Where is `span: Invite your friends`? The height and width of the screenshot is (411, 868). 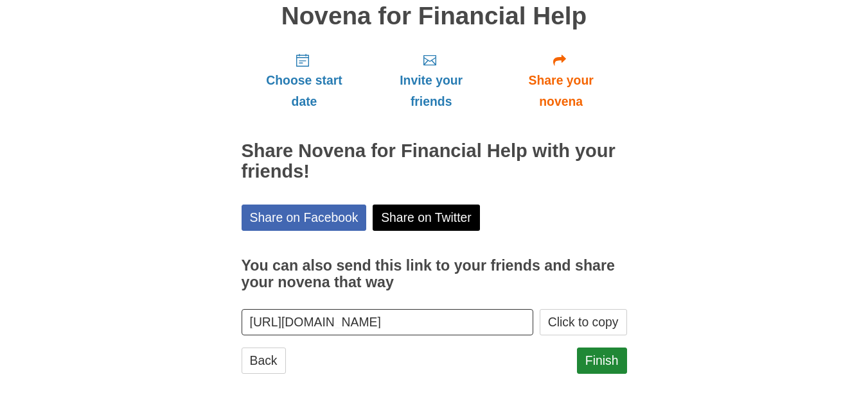
span: Invite your friends is located at coordinates (431, 91).